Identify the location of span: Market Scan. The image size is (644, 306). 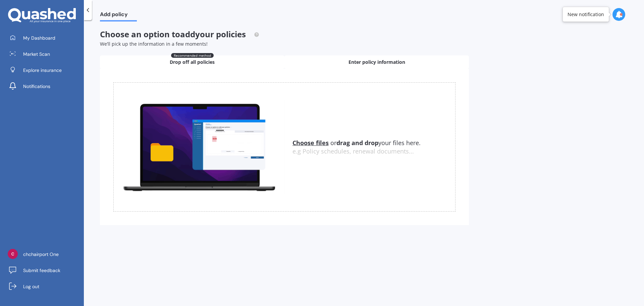
(37, 54).